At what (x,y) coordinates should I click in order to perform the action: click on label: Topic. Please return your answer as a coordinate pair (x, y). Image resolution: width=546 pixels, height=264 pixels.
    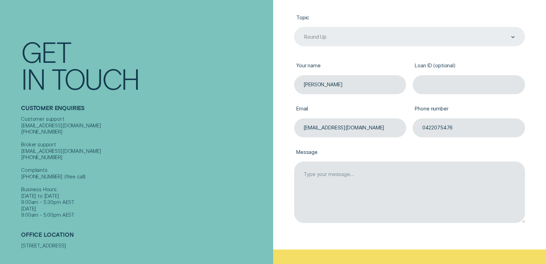
    Looking at the image, I should click on (410, 18).